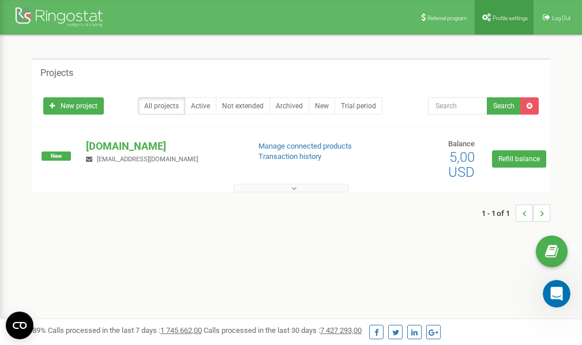 This screenshot has width=582, height=345. I want to click on span: 1 - 1 of 1, so click(498, 213).